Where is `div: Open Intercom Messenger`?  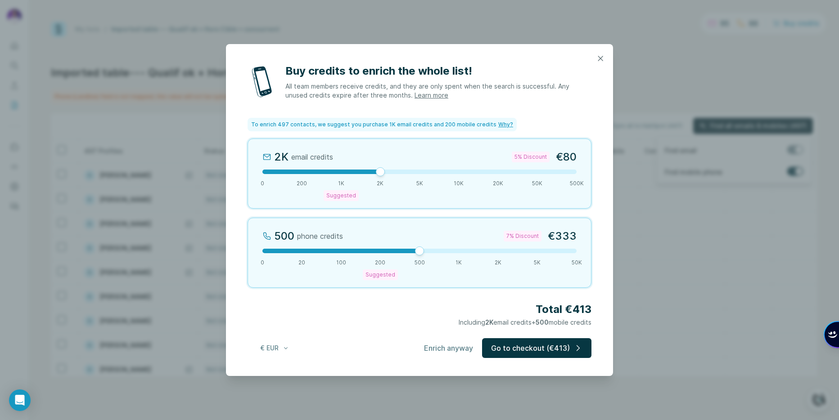 div: Open Intercom Messenger is located at coordinates (20, 400).